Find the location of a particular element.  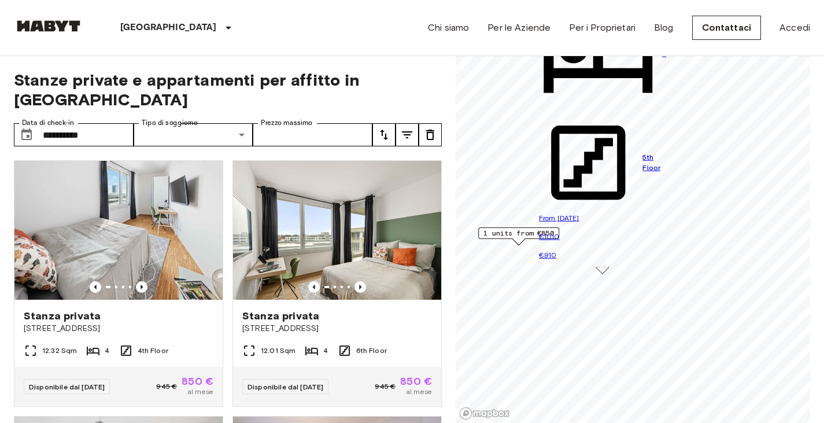

label: Tipo di soggiorno is located at coordinates (169, 123).